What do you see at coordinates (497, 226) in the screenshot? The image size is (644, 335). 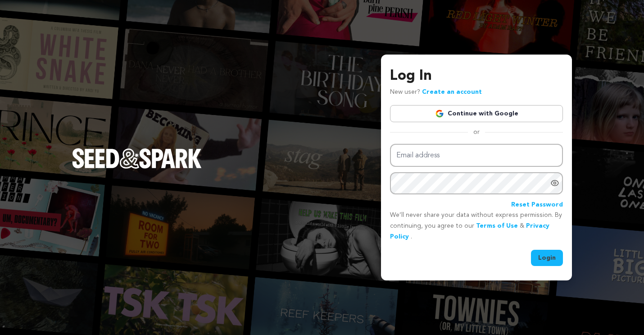 I see `a: Terms of Use` at bounding box center [497, 226].